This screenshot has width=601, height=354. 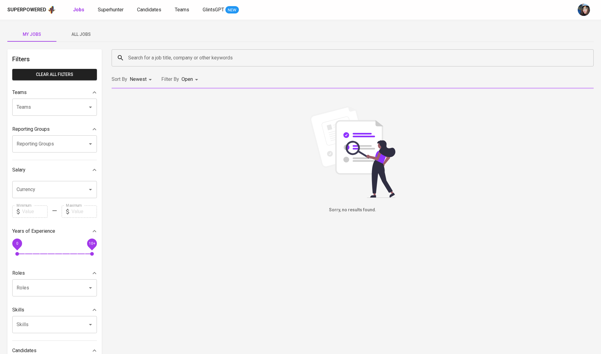 What do you see at coordinates (19, 93) in the screenshot?
I see `p: Teams` at bounding box center [19, 93].